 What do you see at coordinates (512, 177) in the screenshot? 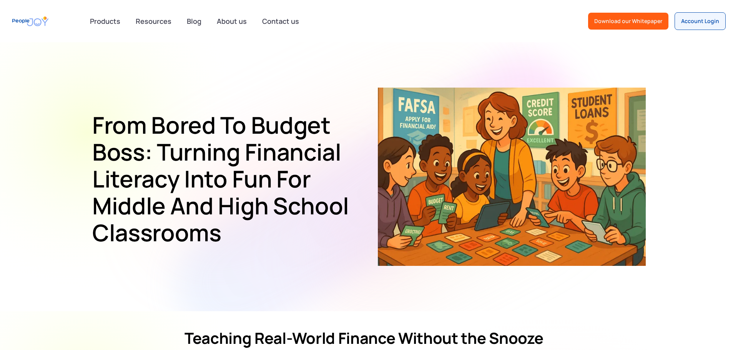
I see `img: A lively classroom with students participating in a budgeting game, surrounded by posters about F...` at bounding box center [512, 177].